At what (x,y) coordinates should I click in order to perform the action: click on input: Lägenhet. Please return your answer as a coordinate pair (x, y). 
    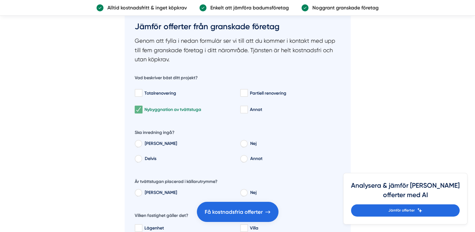
    Looking at the image, I should click on (138, 228).